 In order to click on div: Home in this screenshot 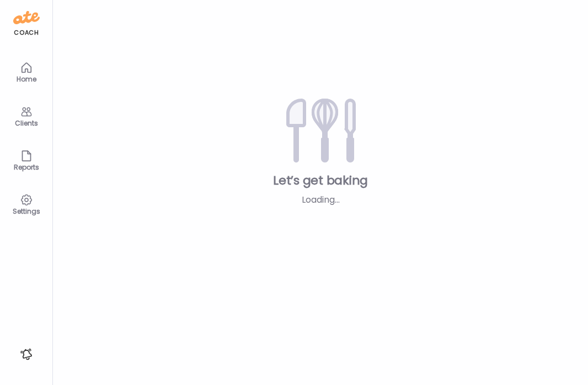, I will do `click(26, 78)`.